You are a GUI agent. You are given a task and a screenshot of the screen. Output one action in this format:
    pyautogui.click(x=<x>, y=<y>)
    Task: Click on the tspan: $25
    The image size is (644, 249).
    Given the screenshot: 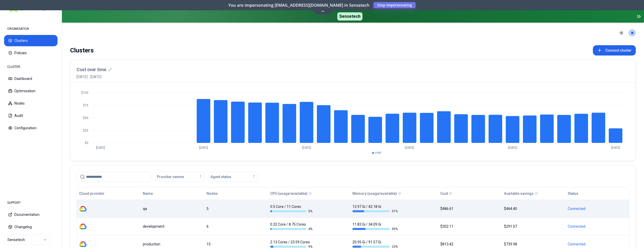 What is the action you would take?
    pyautogui.click(x=86, y=130)
    